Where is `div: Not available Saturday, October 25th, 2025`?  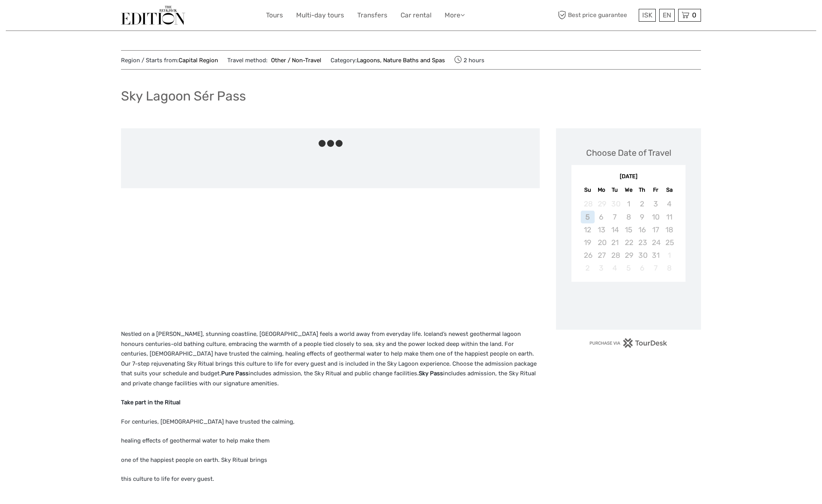 div: Not available Saturday, October 25th, 2025 is located at coordinates (669, 242).